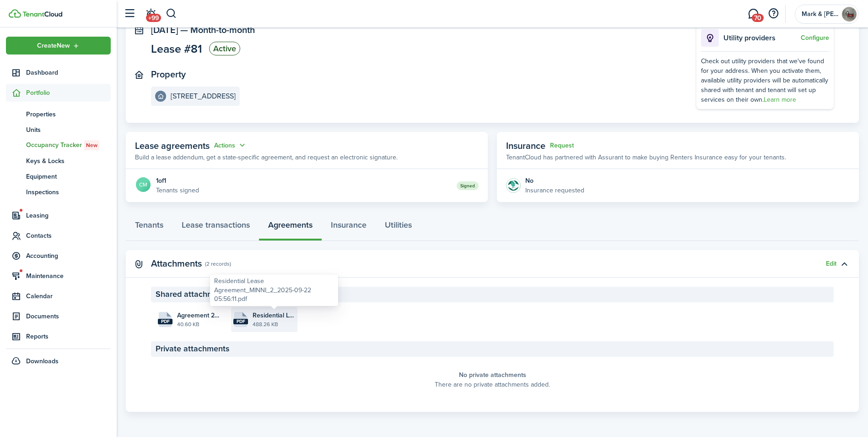 Image resolution: width=868 pixels, height=437 pixels. What do you see at coordinates (154, 18) in the screenshot?
I see `span: +99` at bounding box center [154, 18].